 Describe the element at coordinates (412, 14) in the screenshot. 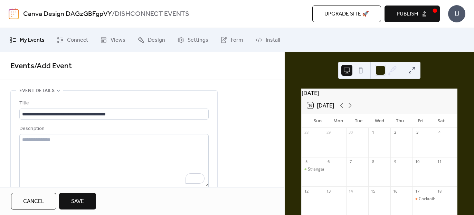

I see `button: Publish` at that location.